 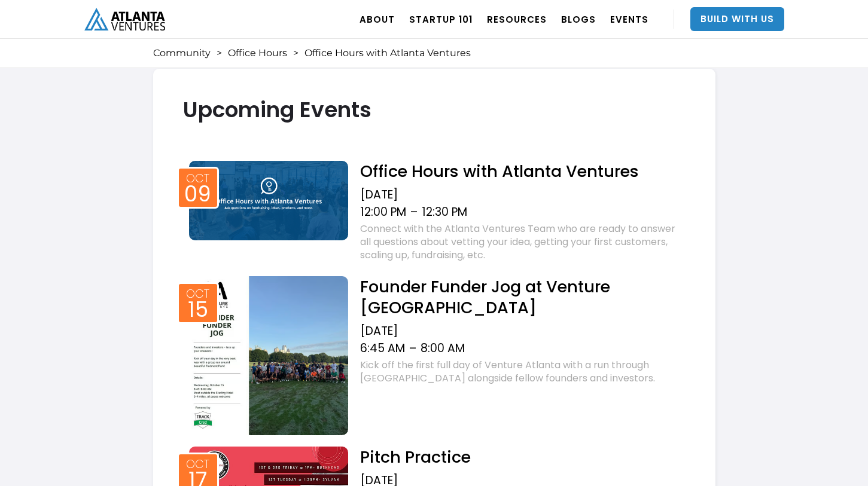 I want to click on div: 12:30 PM, so click(x=444, y=213).